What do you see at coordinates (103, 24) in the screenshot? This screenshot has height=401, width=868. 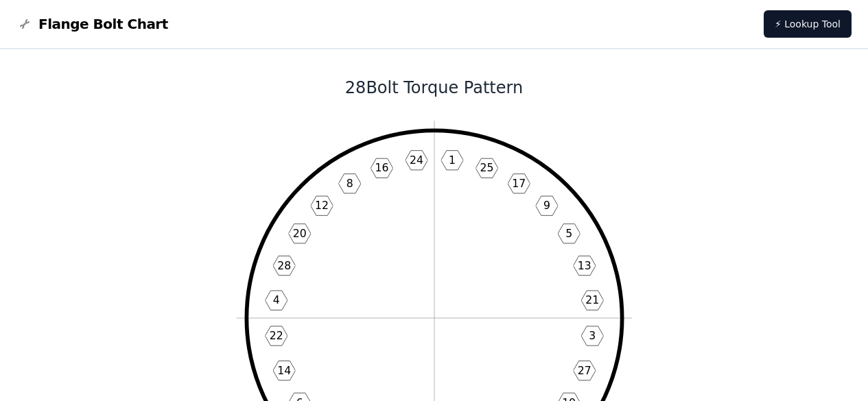 I see `span: Flange Bolt Chart` at bounding box center [103, 24].